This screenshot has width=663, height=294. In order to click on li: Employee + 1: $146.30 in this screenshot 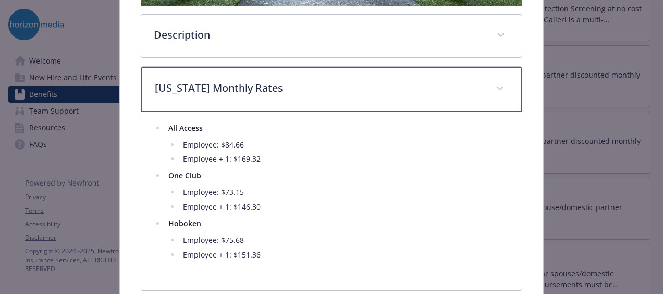, I will do `click(344, 207)`.